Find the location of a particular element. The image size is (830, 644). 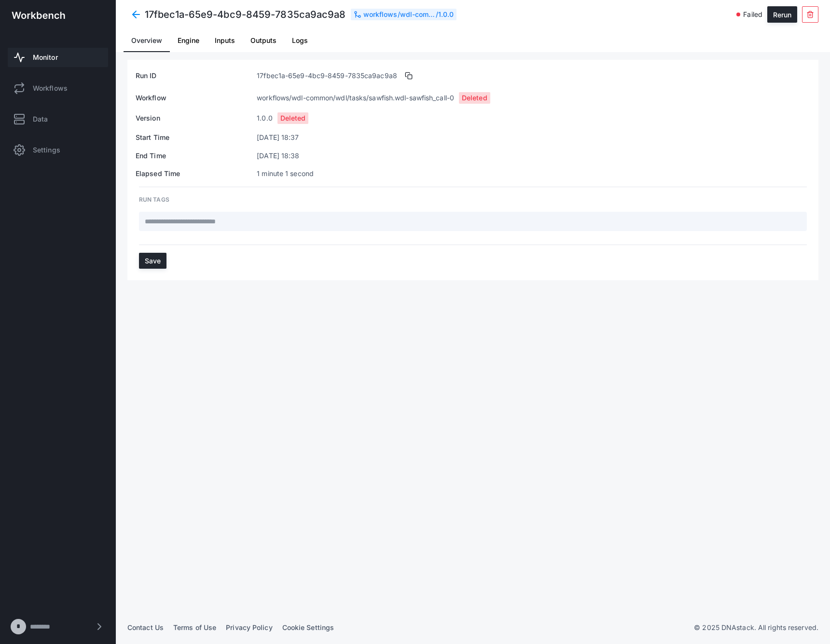

button: Save is located at coordinates (153, 261).